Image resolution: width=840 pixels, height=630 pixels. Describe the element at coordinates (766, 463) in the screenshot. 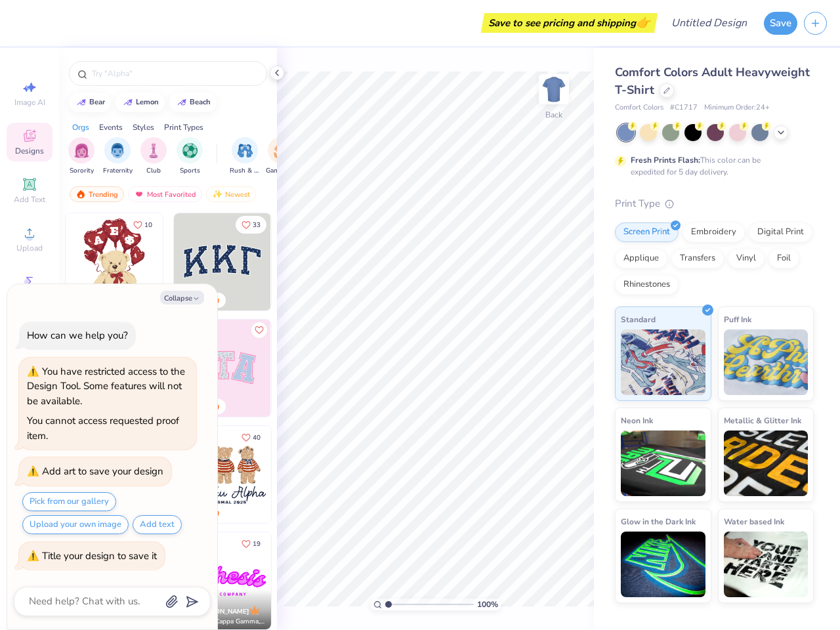

I see `img: Metallic & Glitter Ink` at that location.